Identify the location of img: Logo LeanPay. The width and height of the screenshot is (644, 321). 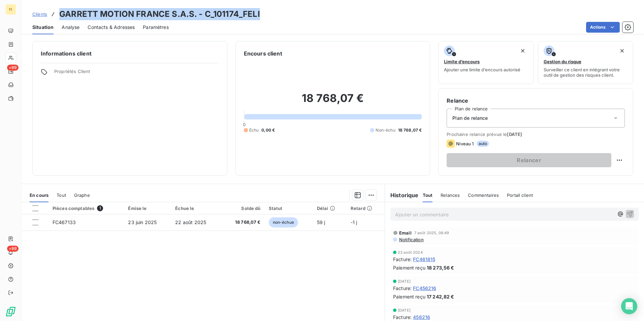
(11, 312).